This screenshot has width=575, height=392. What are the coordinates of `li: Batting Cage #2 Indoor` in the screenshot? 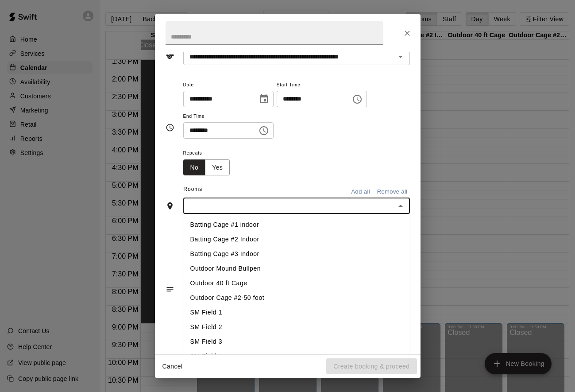 It's located at (296, 239).